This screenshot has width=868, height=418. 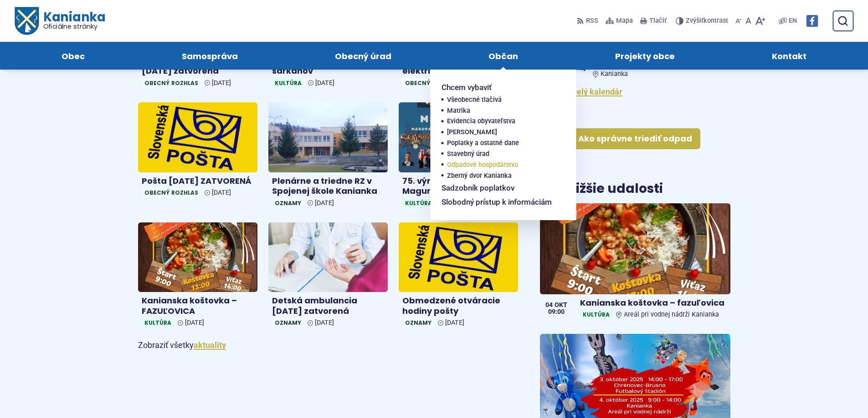 I want to click on a: Zberný dvor Kanianka, so click(x=500, y=176).